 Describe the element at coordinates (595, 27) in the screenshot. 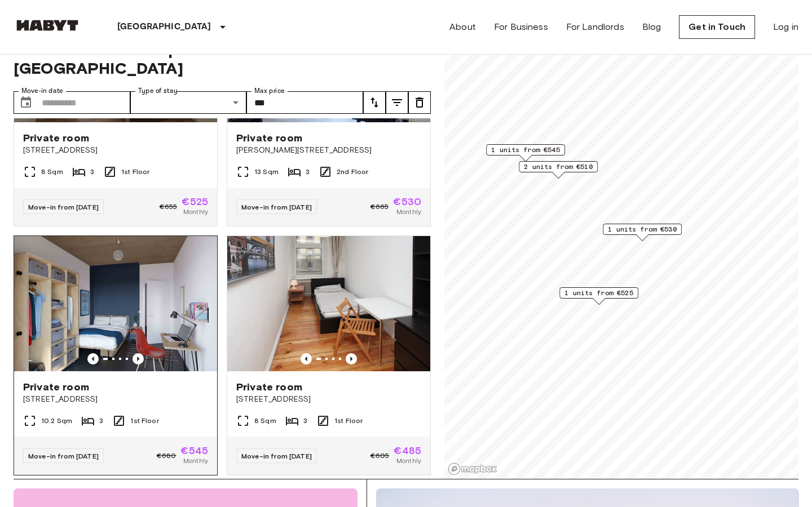

I see `a: For Landlords` at that location.